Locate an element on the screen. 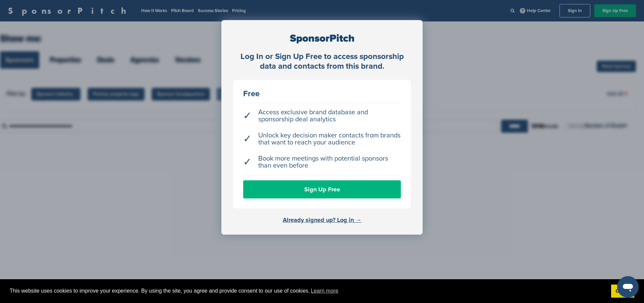  li: Book more meetings with potential sponsors than even before is located at coordinates (322, 162).